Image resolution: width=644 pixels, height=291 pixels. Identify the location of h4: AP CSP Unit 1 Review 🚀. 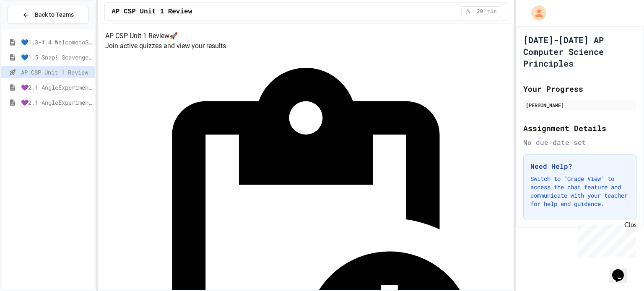
(306, 36).